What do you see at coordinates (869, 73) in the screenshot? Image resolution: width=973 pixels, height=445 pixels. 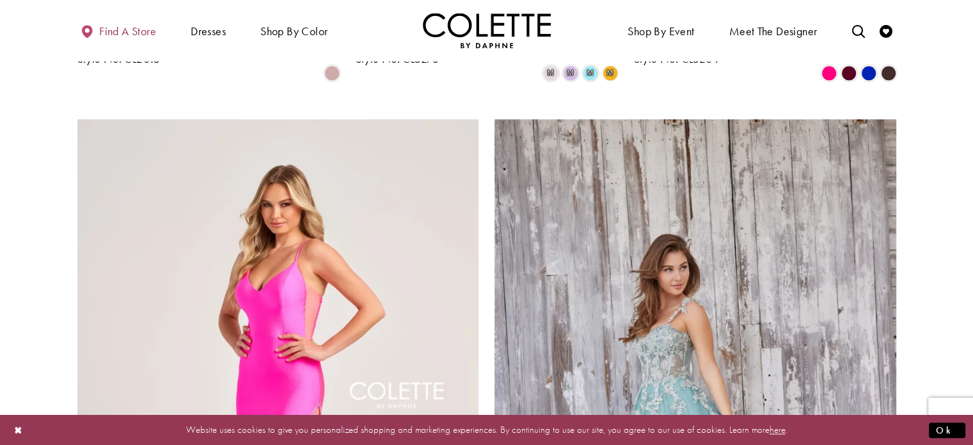 I see `i: Royal Blue` at bounding box center [869, 73].